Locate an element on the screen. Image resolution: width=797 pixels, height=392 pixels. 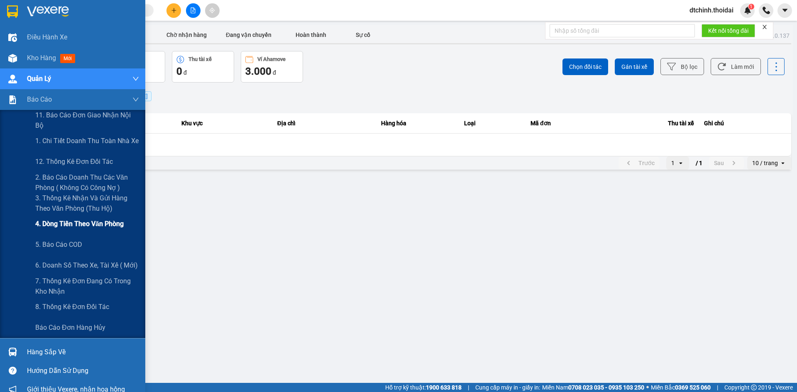
span: Miền Bắc is located at coordinates (681, 388).